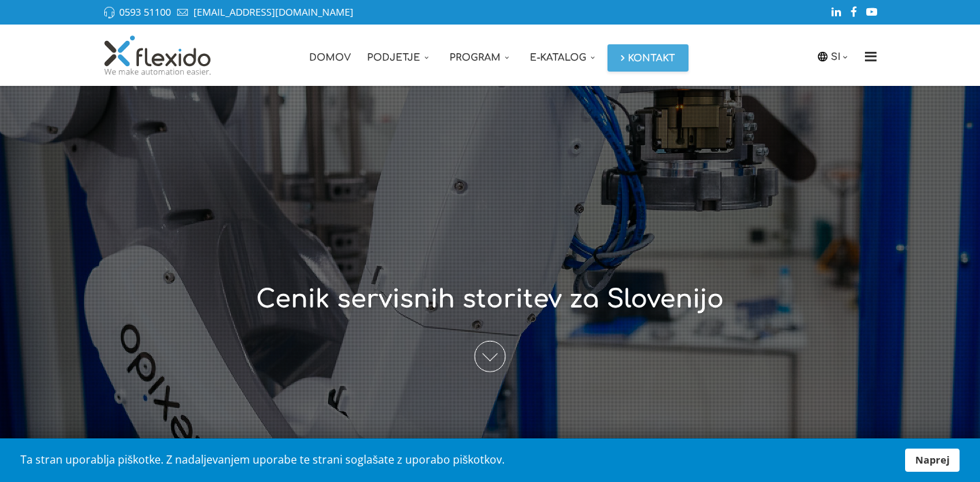 The height and width of the screenshot is (482, 980). I want to click on img: icon-laguage.svg, so click(823, 56).